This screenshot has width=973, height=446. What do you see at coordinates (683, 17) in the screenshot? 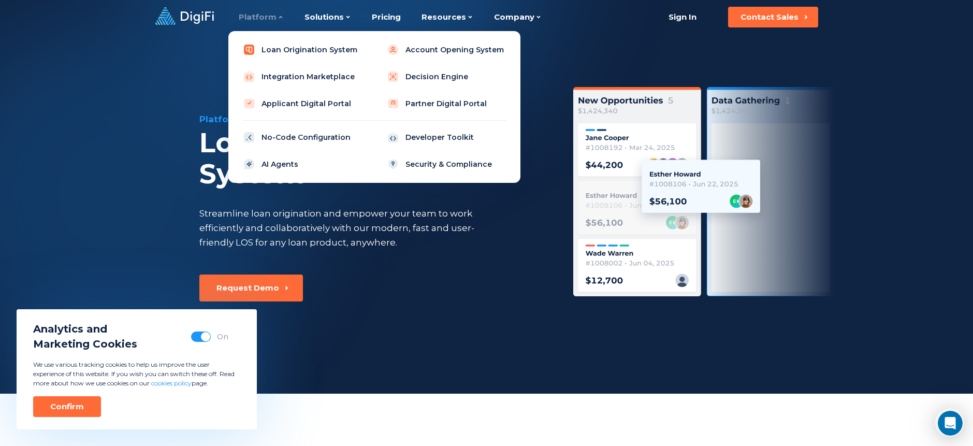
I see `a: Sign In` at bounding box center [683, 17].